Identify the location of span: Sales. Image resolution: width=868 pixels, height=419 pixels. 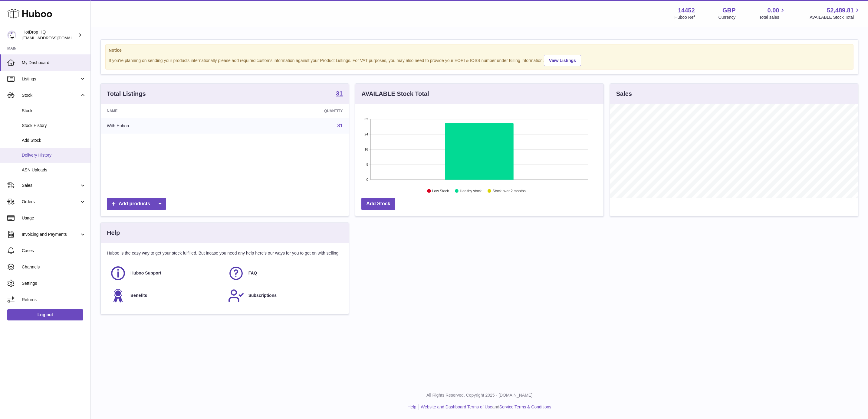
(51, 186).